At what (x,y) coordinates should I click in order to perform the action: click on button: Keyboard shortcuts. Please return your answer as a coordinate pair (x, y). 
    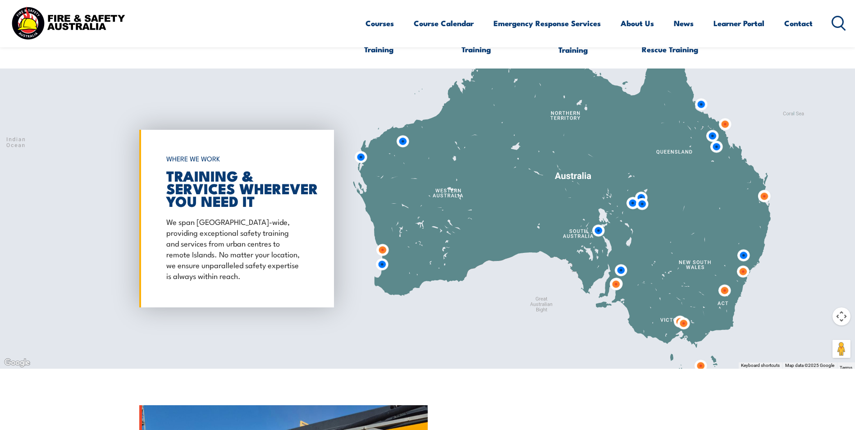
    Looking at the image, I should click on (760, 366).